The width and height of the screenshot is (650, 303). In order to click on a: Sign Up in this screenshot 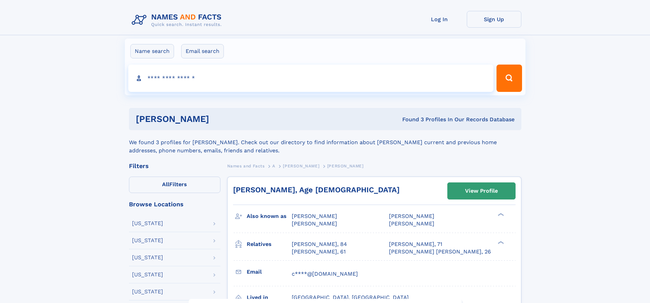, I will do `click(494, 19)`.